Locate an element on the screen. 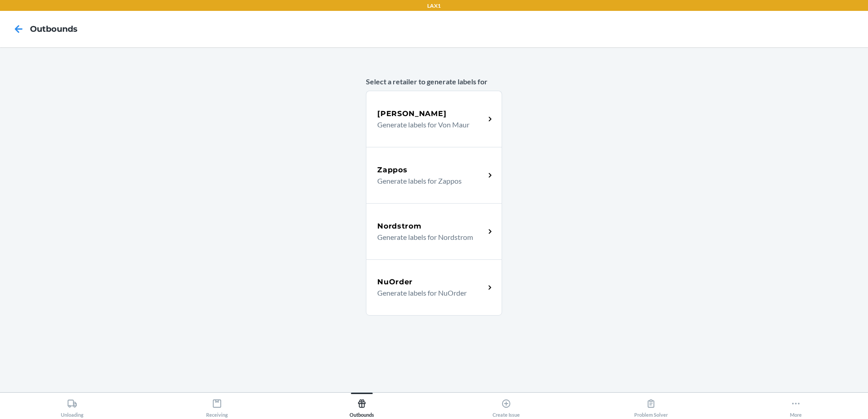 Image resolution: width=868 pixels, height=419 pixels. h5: Zappos is located at coordinates (392, 170).